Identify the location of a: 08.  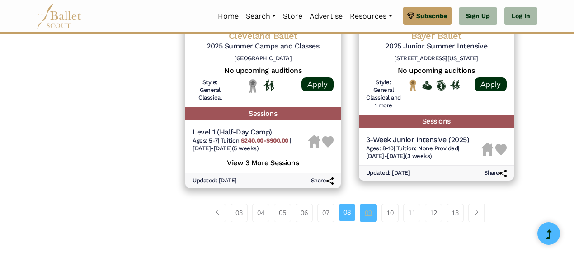
(347, 212).